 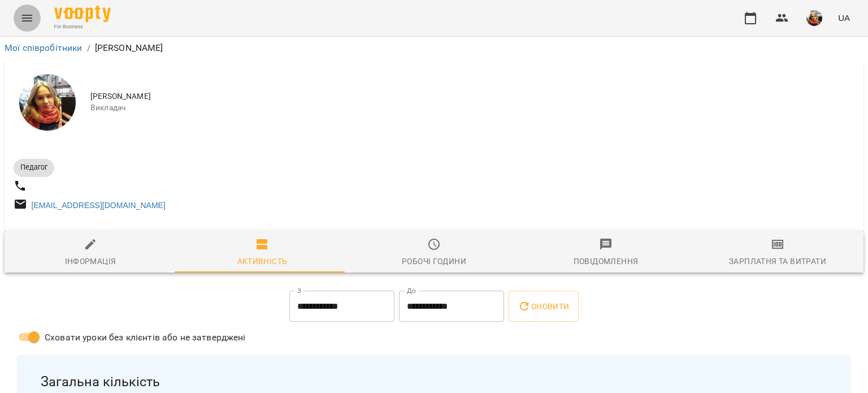 I want to click on span: Загальна кількість, so click(x=434, y=382).